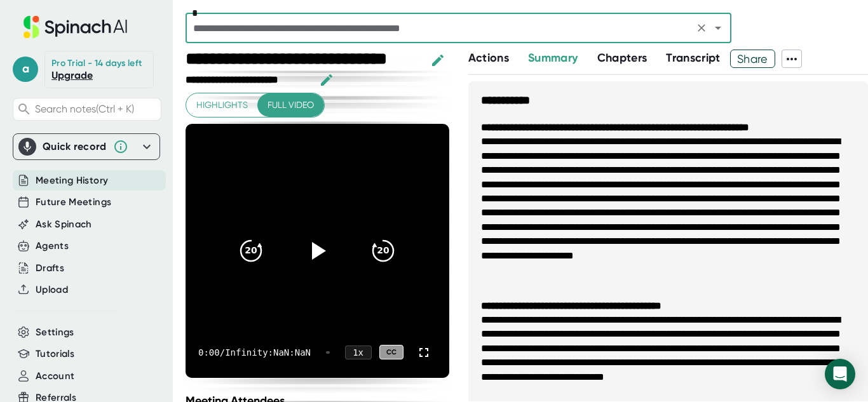  Describe the element at coordinates (291, 105) in the screenshot. I see `span: Full video` at that location.